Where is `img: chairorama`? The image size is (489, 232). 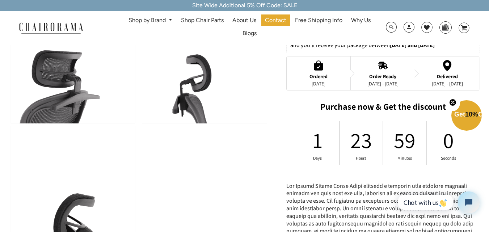
img: chairorama is located at coordinates (51, 27).